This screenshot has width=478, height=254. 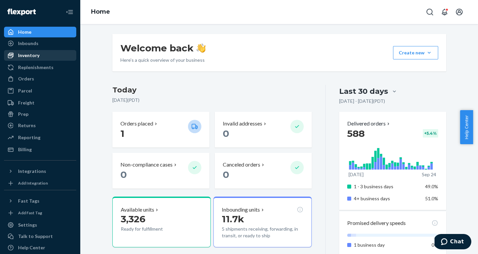 I want to click on span: 11.7k, so click(x=233, y=219).